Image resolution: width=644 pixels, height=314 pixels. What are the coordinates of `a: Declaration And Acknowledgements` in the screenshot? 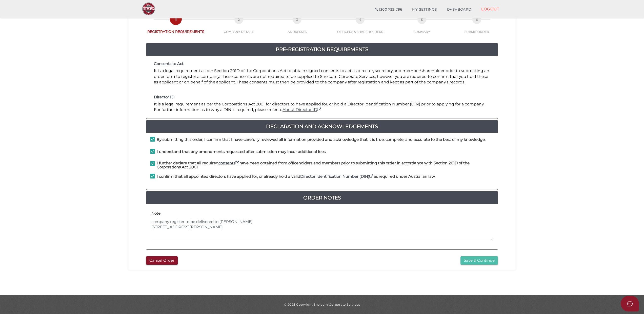 It's located at (322, 127).